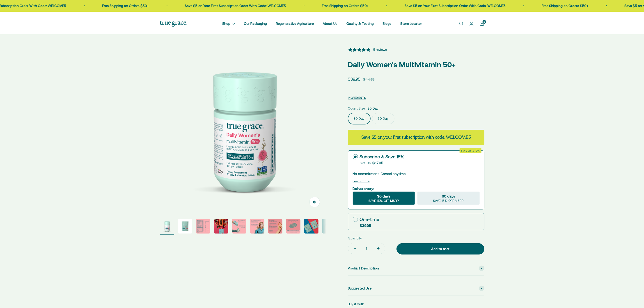 Image resolution: width=644 pixels, height=308 pixels. I want to click on button: INGREDIENTS, so click(357, 98).